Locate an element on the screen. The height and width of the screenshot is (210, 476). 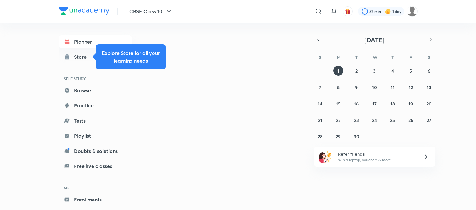
button: September 14, 2025 is located at coordinates (320, 104).